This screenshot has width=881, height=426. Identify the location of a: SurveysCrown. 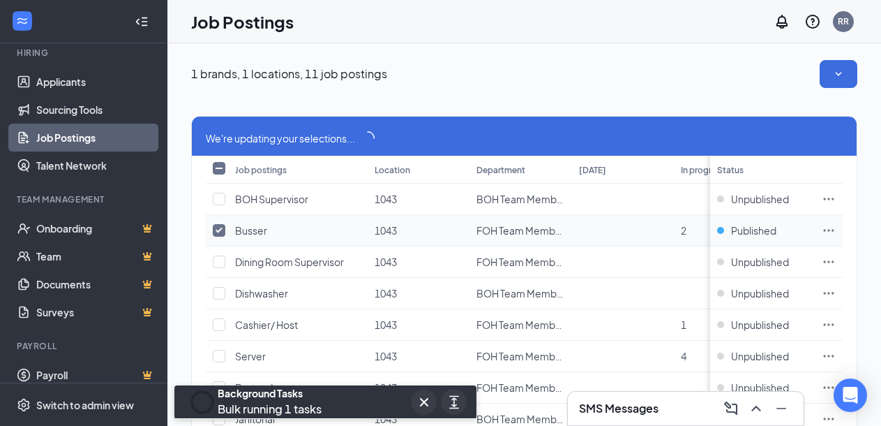
(96, 312).